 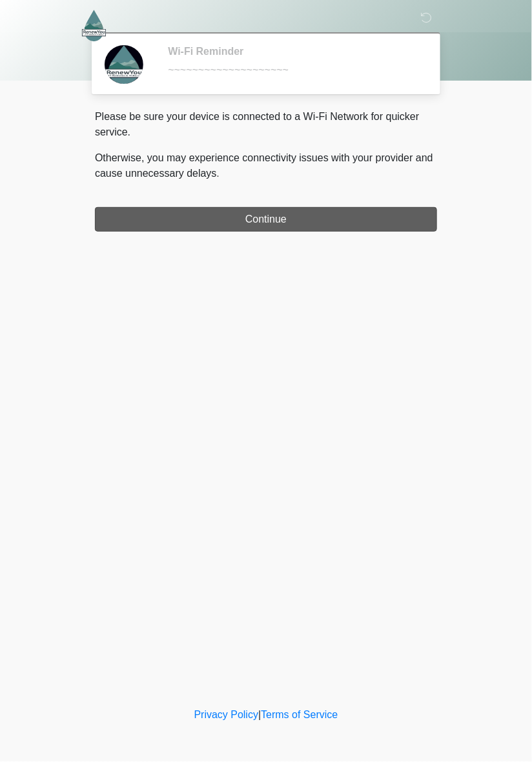 What do you see at coordinates (124, 64) in the screenshot?
I see `img: Agent Avatar` at bounding box center [124, 64].